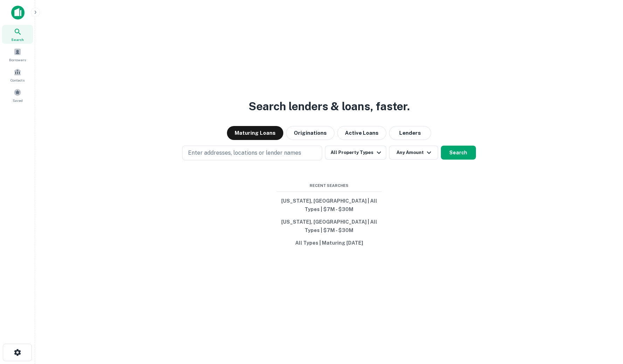  I want to click on span: Saved, so click(18, 100).